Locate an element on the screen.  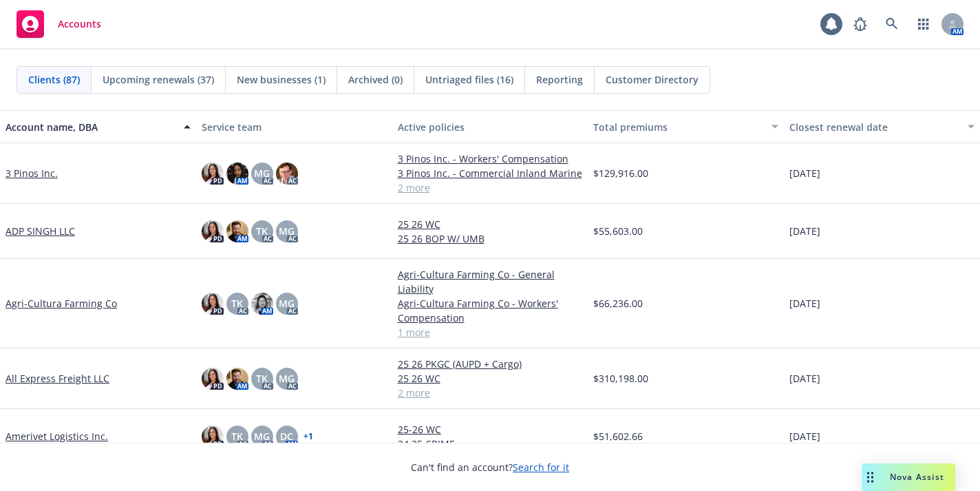
a: 25 26 BOP W/ UMB is located at coordinates (490, 238).